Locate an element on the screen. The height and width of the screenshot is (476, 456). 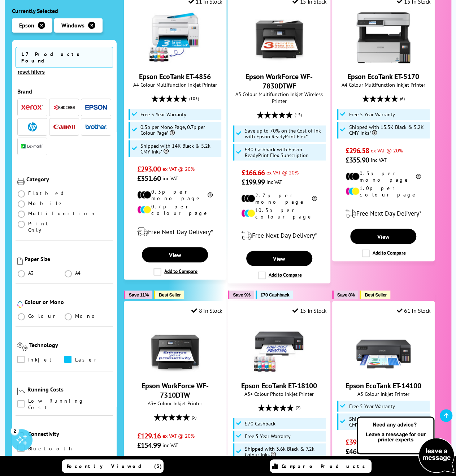
span: Save 8% is located at coordinates (346, 294).